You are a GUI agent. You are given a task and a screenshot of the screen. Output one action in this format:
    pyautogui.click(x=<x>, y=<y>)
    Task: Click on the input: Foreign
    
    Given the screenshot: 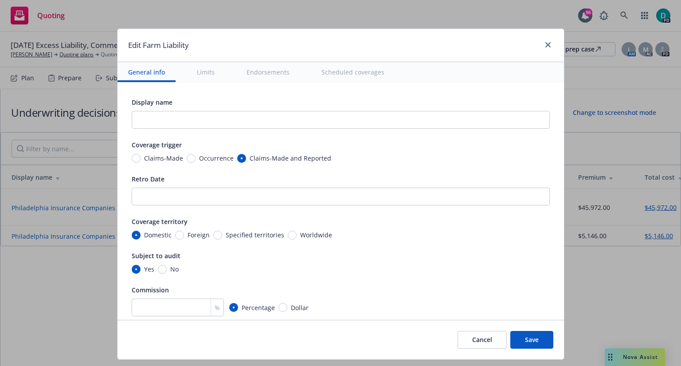 What is the action you would take?
    pyautogui.click(x=180, y=235)
    